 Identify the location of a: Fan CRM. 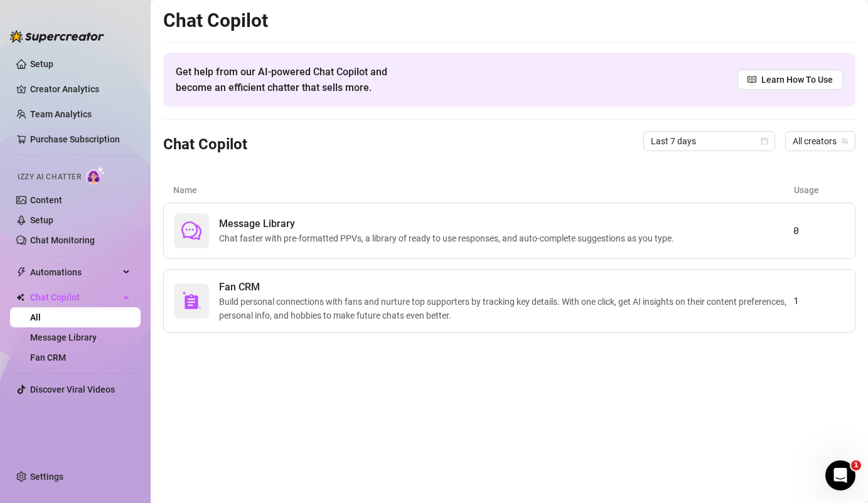
(48, 358).